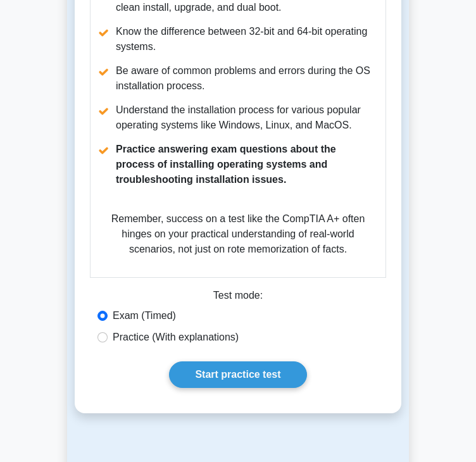  Describe the element at coordinates (145, 316) in the screenshot. I see `label: Exam (Timed)` at that location.